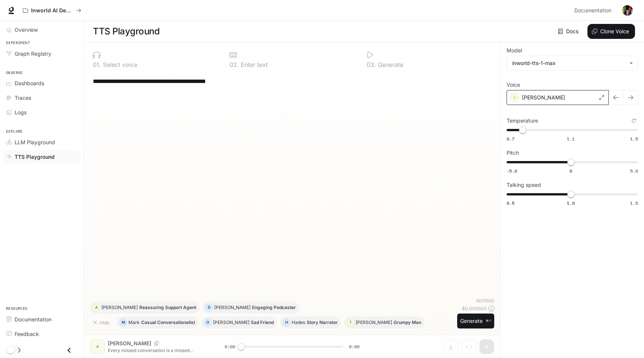 The width and height of the screenshot is (644, 358). I want to click on span: 1.0, so click(570, 203).